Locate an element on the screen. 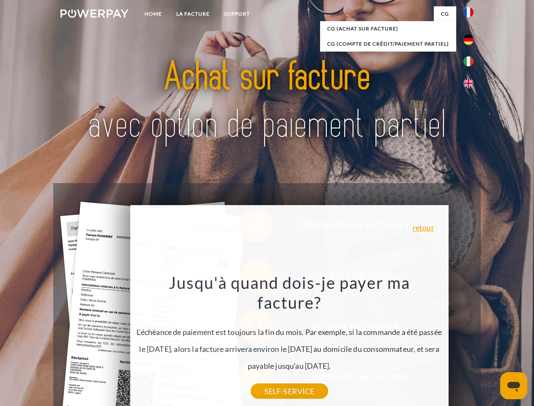  a: retour is located at coordinates (423, 227).